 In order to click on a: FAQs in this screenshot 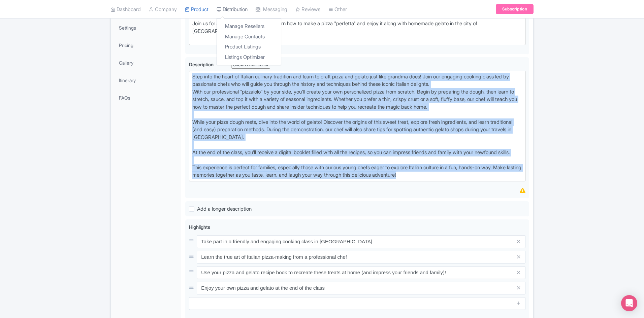, I will do `click(146, 98)`.